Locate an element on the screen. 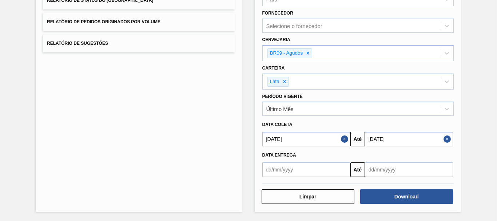 This screenshot has width=497, height=221. label: Período Vigente is located at coordinates (282, 96).